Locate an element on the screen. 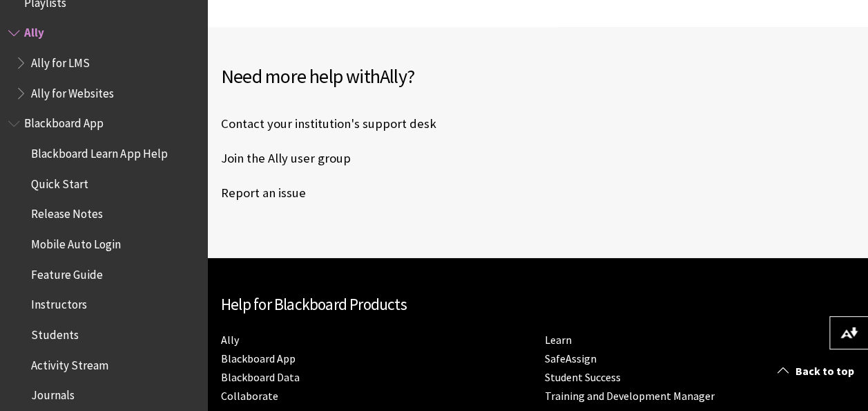 This screenshot has width=868, height=411. a: SafeAssign is located at coordinates (570, 358).